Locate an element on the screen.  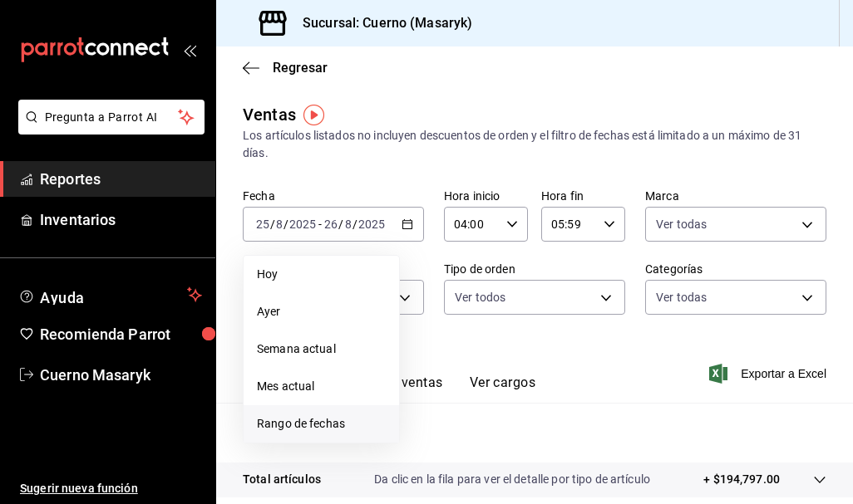
span: Regresar is located at coordinates (300, 67).